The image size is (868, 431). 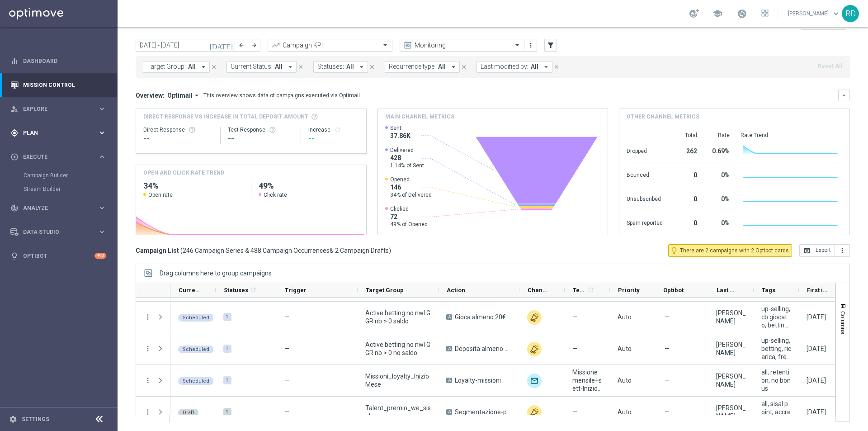 I want to click on span: Current Status:, so click(x=251, y=67).